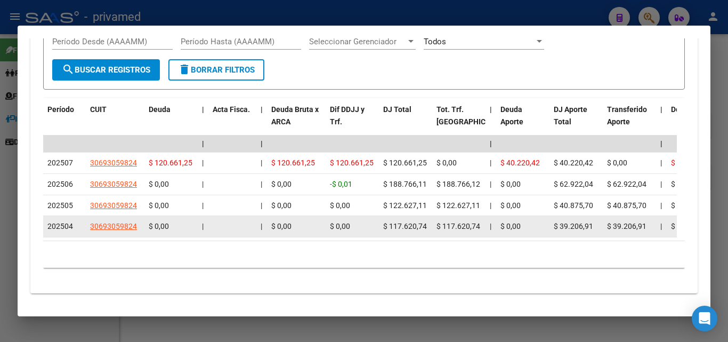 This screenshot has height=342, width=728. What do you see at coordinates (406, 122) in the screenshot?
I see `datatable-header-cell: DJ Total` at bounding box center [406, 122].